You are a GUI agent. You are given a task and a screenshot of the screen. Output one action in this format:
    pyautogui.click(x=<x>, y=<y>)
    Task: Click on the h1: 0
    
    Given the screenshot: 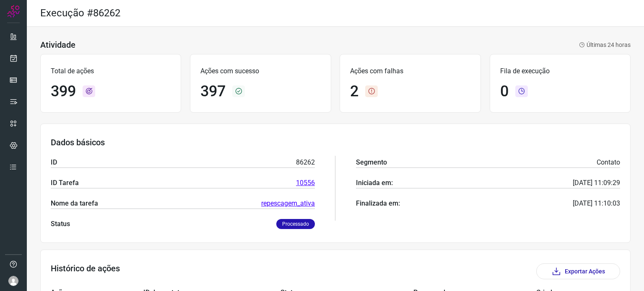 What is the action you would take?
    pyautogui.click(x=505, y=91)
    